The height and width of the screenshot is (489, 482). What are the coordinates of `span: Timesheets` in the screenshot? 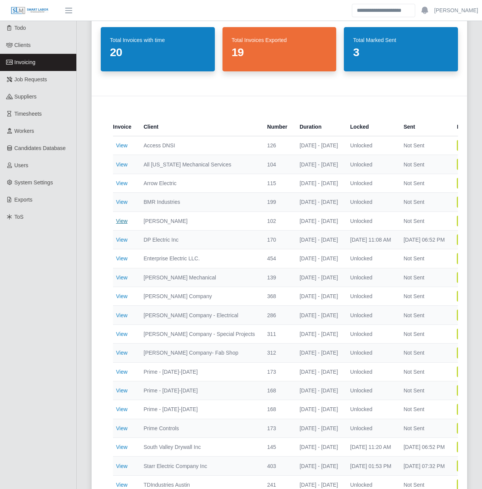 It's located at (28, 114).